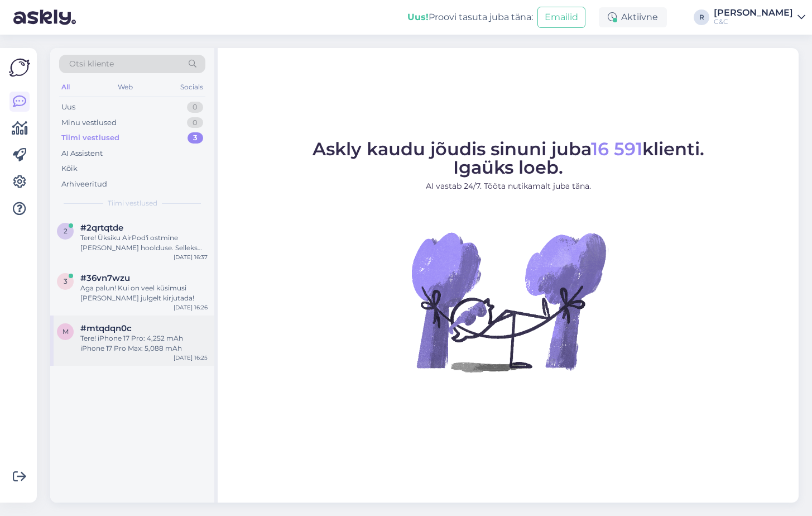 The height and width of the screenshot is (516, 812). Describe the element at coordinates (616, 148) in the screenshot. I see `span: 16 591` at that location.